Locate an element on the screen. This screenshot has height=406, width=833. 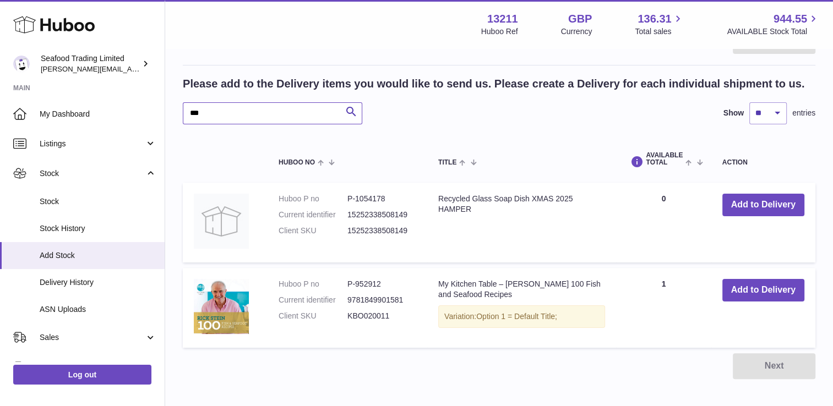
span: ASN Uploads is located at coordinates (98, 310).